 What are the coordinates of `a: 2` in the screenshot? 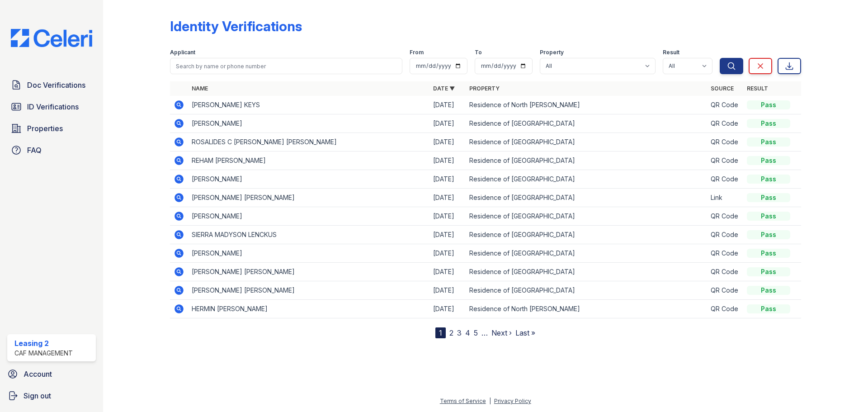 It's located at (451, 333).